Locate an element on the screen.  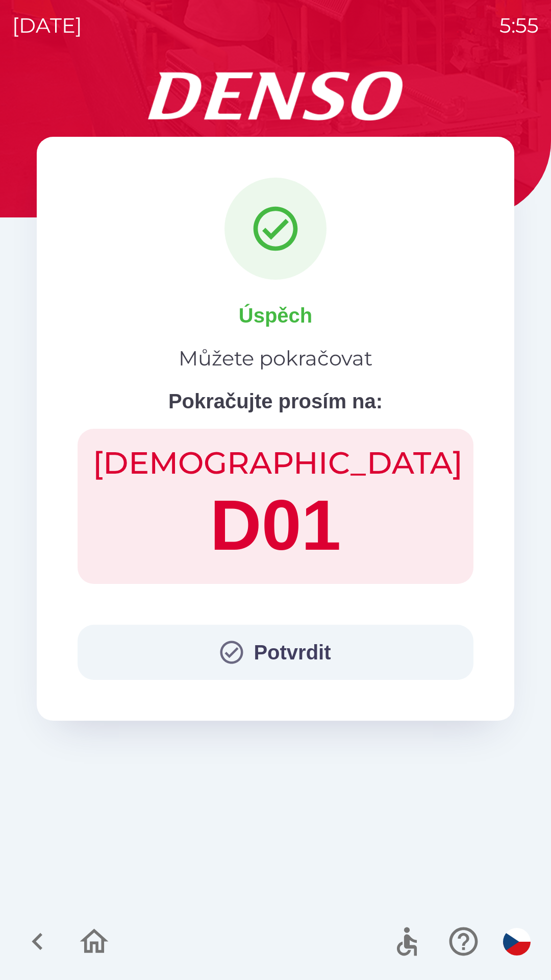
p: Pokračujte prosím na: is located at coordinates (275, 401).